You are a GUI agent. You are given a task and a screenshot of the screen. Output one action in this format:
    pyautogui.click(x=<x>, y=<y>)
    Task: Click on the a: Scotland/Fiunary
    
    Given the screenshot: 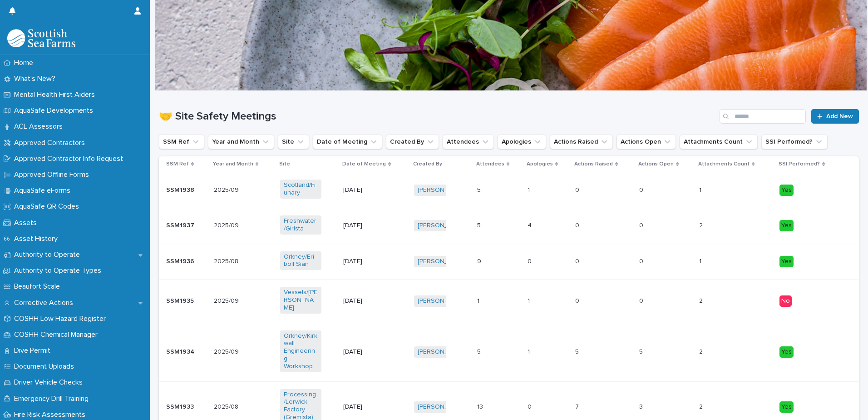 What is the action you would take?
    pyautogui.click(x=300, y=189)
    